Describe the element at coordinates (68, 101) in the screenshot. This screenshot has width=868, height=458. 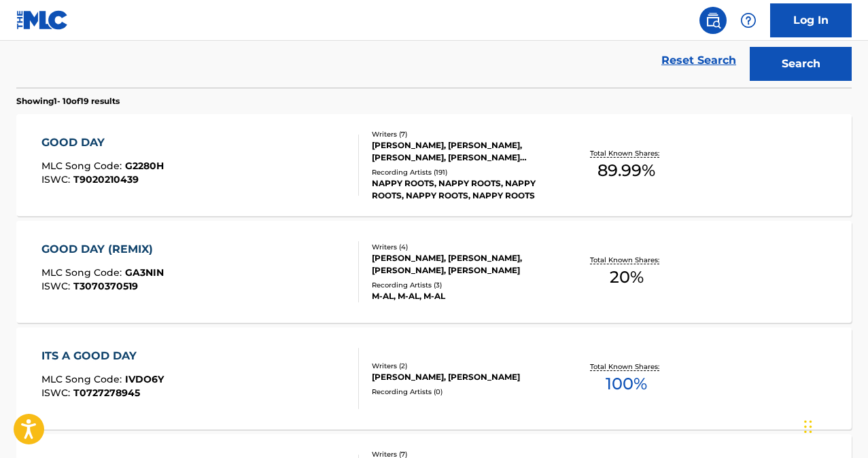
I see `p: Showing 1 - 10 of 19 results` at that location.